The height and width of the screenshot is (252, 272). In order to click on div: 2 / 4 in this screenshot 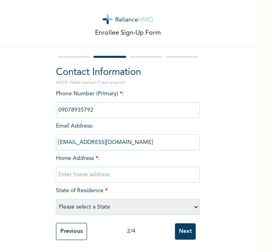, I will do `click(131, 231)`.